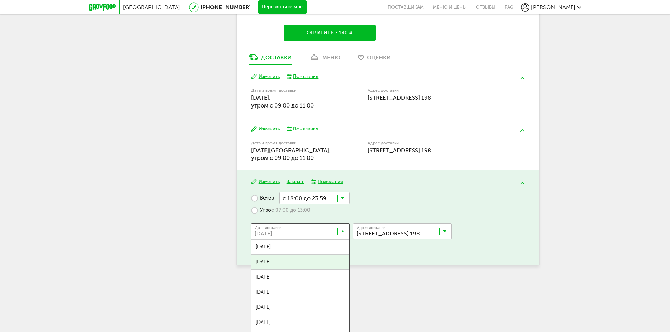  Describe the element at coordinates (262, 198) in the screenshot. I see `label: Вечер` at that location.